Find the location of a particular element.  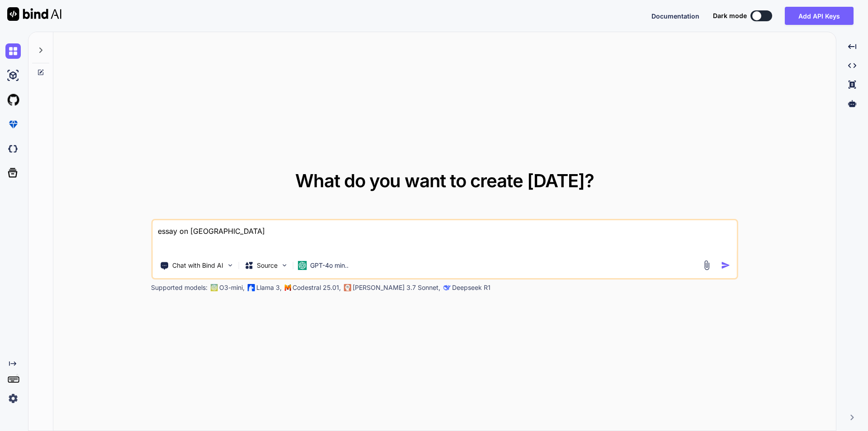

img: premium is located at coordinates (13, 124).